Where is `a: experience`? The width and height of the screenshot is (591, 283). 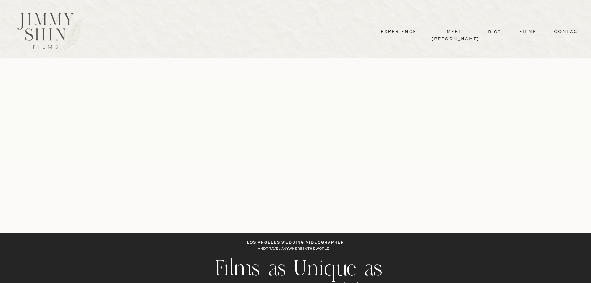
a: experience is located at coordinates (399, 32).